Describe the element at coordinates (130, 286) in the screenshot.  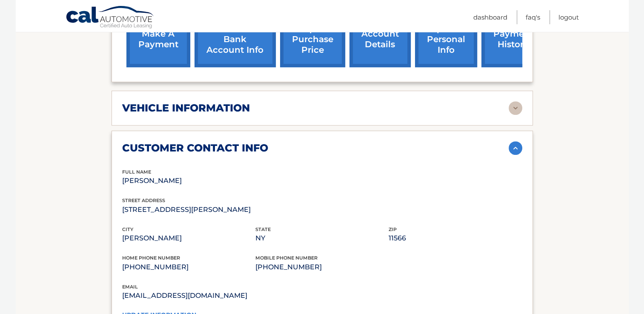
I see `span: email` at that location.